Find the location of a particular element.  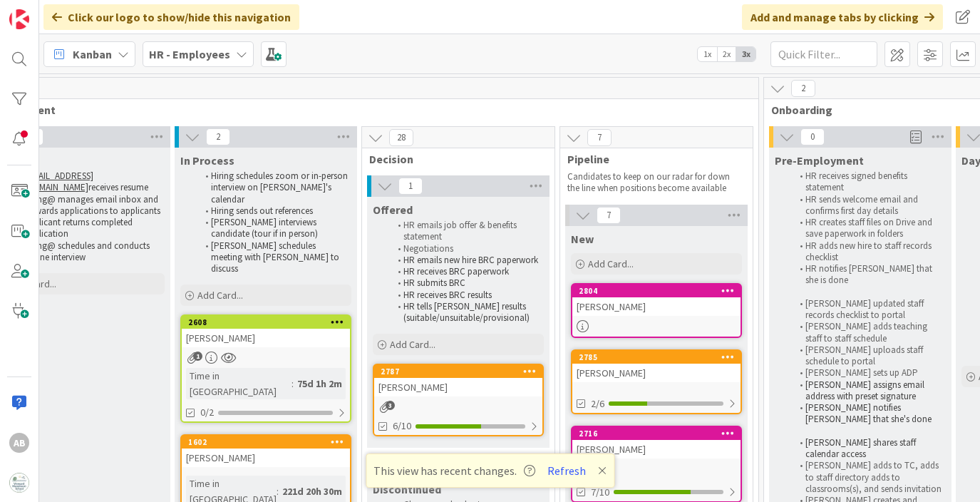

span: 3 is located at coordinates (389, 405).